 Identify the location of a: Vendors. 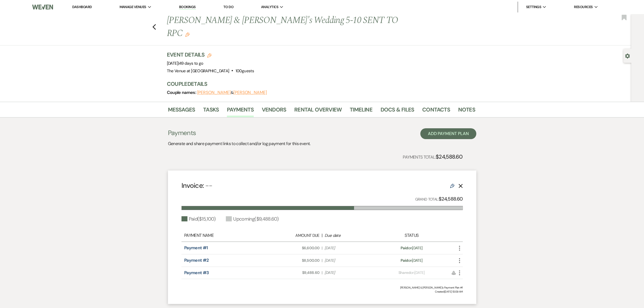
(274, 111).